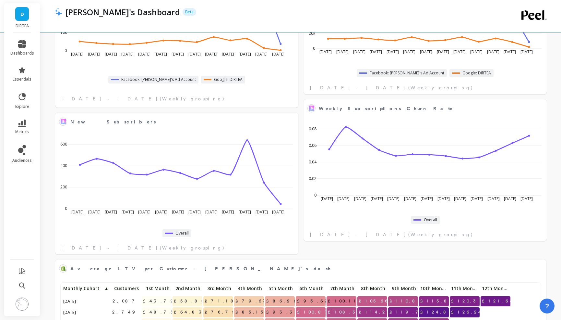 The image size is (561, 320). What do you see at coordinates (376, 312) in the screenshot?
I see `span: £114.27` at bounding box center [376, 312].